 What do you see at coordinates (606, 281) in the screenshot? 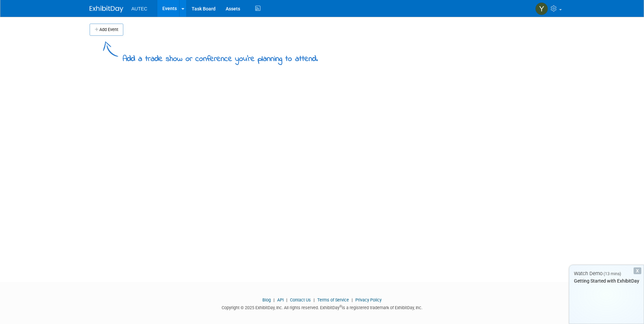
I see `div: Getting Started with ExhibitDay` at bounding box center [606, 281].